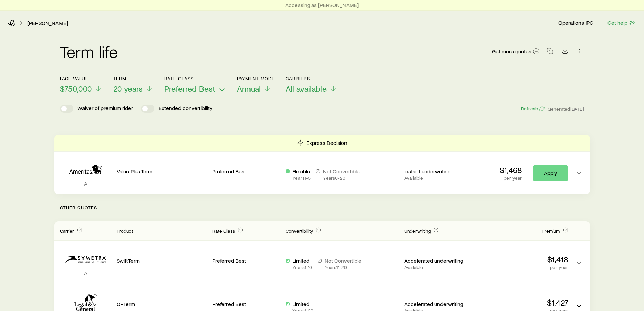 The height and width of the screenshot is (311, 644). Describe the element at coordinates (306, 89) in the screenshot. I see `span: All available` at that location.